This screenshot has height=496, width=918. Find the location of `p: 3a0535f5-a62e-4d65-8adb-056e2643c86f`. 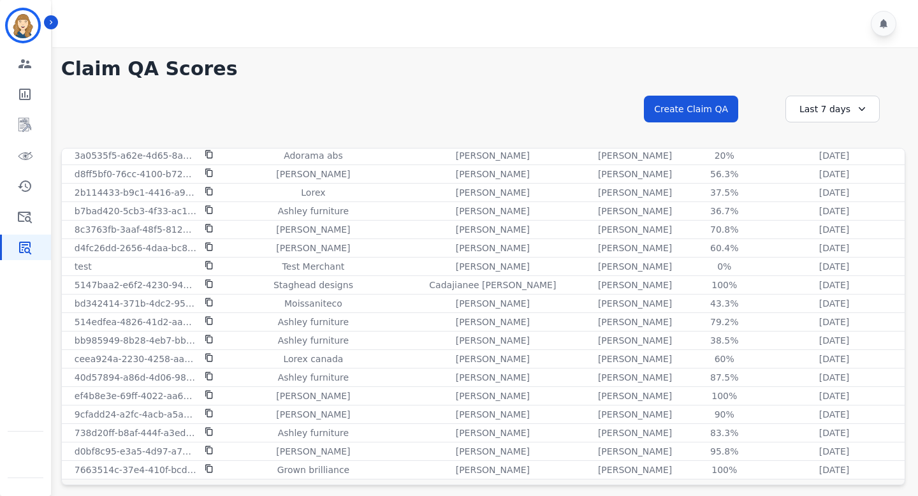

p: 3a0535f5-a62e-4d65-8adb-056e2643c86f is located at coordinates (136, 156).